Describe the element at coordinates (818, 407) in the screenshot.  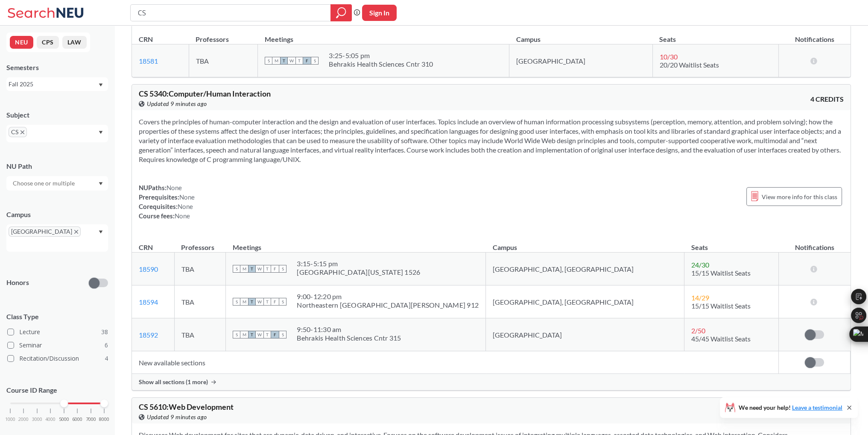
I see `a: Leave a testimonial` at that location.